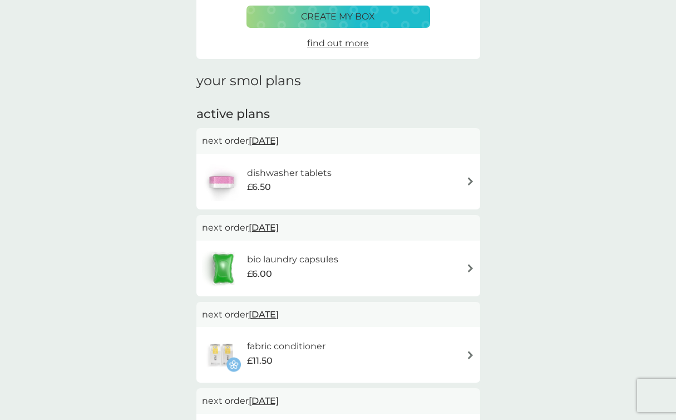 The image size is (676, 420). What do you see at coordinates (221, 354) in the screenshot?
I see `img: fabric conditioner` at bounding box center [221, 354].